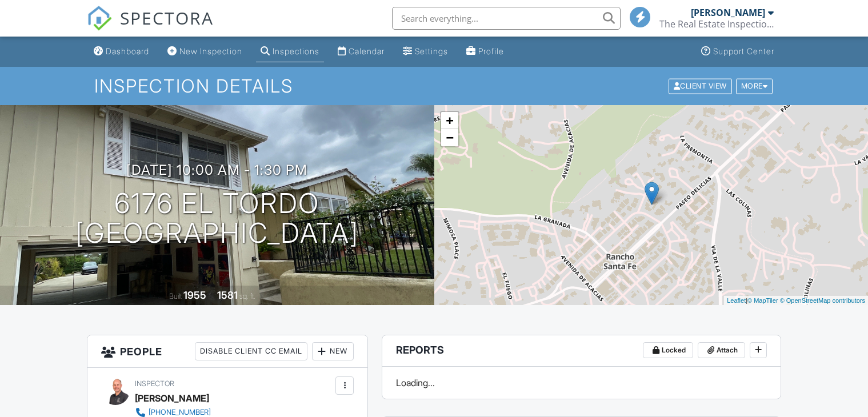 This screenshot has width=868, height=417. I want to click on h1: Inspection Details, so click(435, 86).